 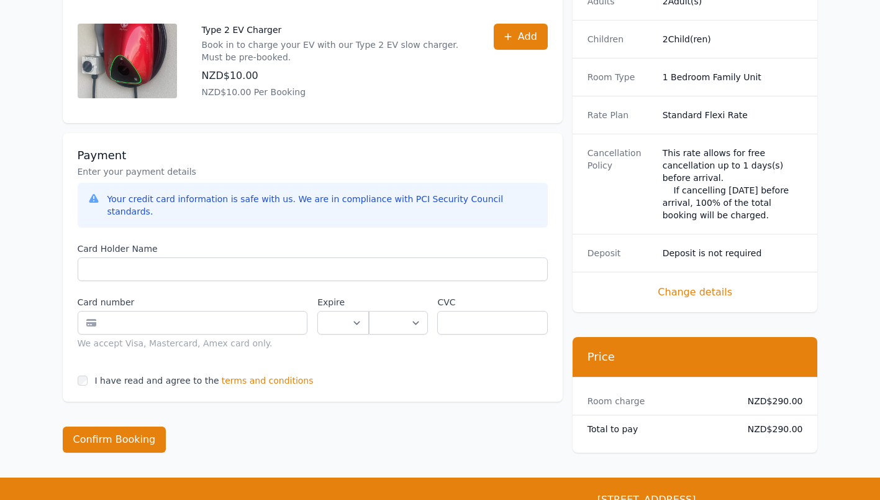 What do you see at coordinates (313, 155) in the screenshot?
I see `h3: Payment` at bounding box center [313, 155].